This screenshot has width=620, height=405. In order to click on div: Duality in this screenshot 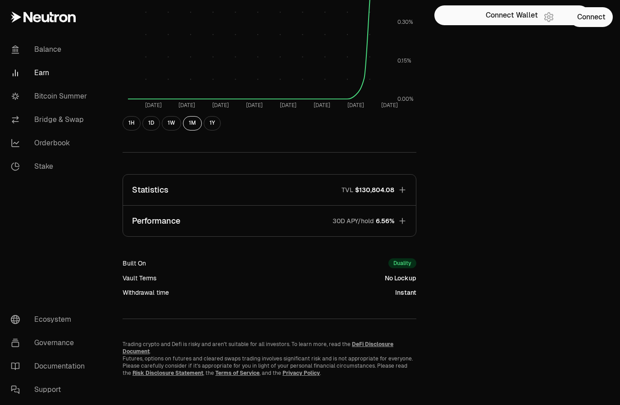, I will do `click(402, 263)`.